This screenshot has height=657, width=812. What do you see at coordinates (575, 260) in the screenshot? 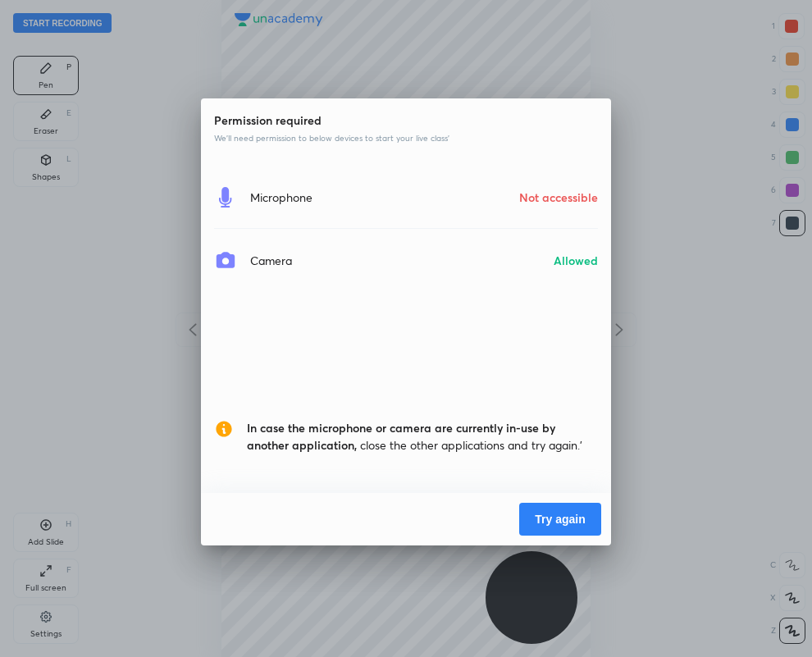
I see `h4: Allowed` at bounding box center [575, 260].